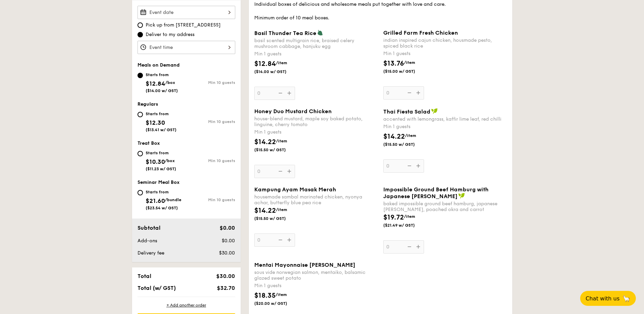 The width and height of the screenshot is (644, 314). I want to click on span: Chat with us, so click(602, 298).